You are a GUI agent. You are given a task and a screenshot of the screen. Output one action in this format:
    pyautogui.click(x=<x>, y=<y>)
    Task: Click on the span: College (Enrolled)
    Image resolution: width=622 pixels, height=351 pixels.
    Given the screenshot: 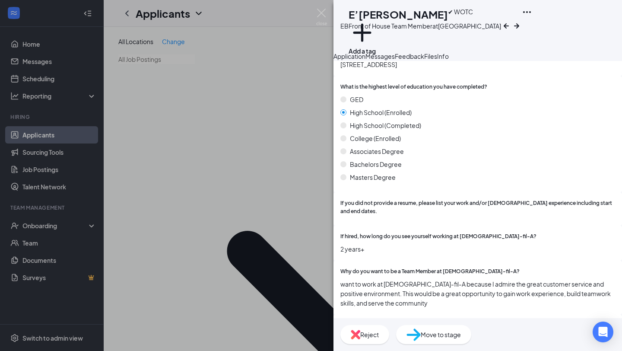 What is the action you would take?
    pyautogui.click(x=375, y=138)
    